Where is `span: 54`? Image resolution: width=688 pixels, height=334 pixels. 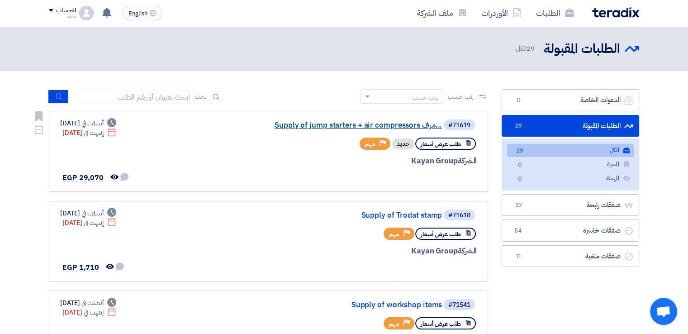 span: 54 is located at coordinates (518, 231).